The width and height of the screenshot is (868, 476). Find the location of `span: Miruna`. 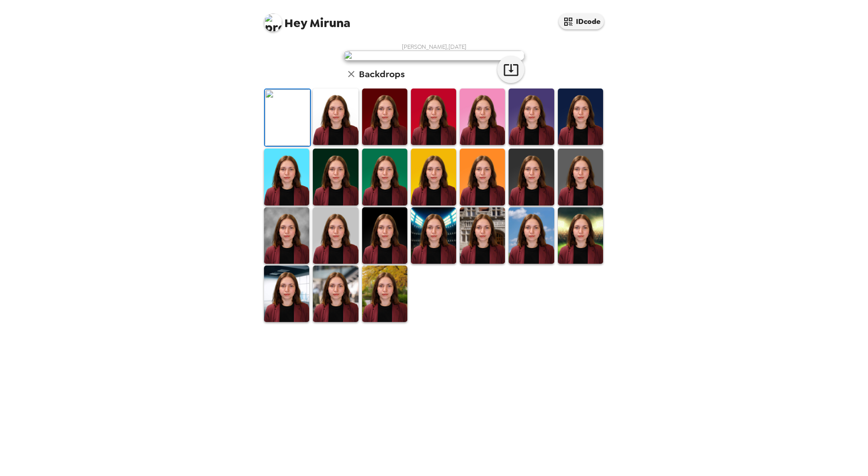

span: Miruna is located at coordinates (307, 19).